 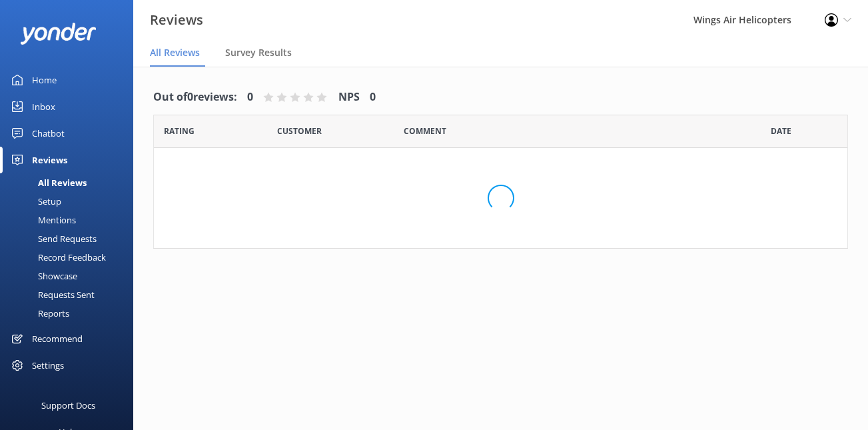 I want to click on div: Reviews, so click(x=50, y=160).